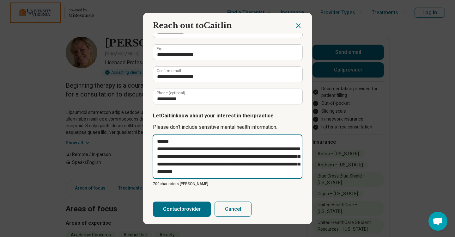 The width and height of the screenshot is (455, 237). Describe the element at coordinates (169, 71) in the screenshot. I see `label: Confirm email` at that location.